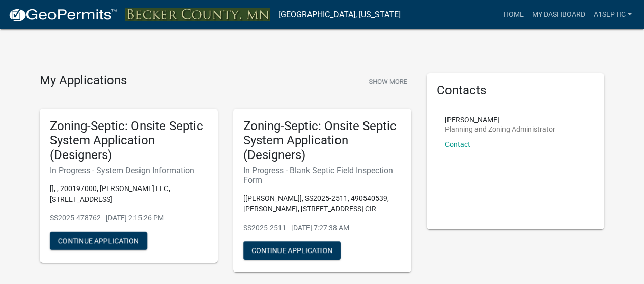 This screenshot has width=644, height=284. I want to click on a: Contact, so click(458, 144).